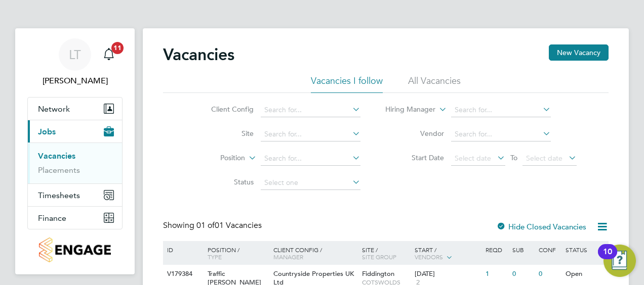 The image size is (644, 285). What do you see at coordinates (608, 258) in the screenshot?
I see `div: 10` at bounding box center [608, 258].